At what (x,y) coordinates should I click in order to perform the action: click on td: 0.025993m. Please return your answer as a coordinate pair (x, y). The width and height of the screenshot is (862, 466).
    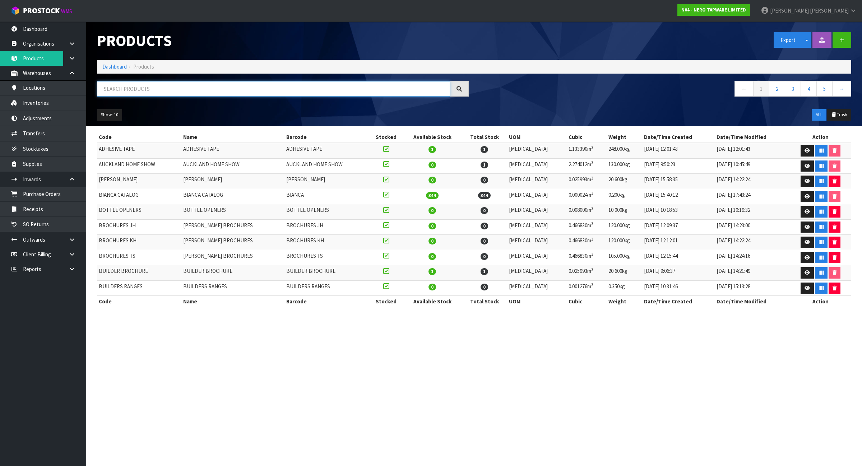
    Looking at the image, I should click on (587, 181).